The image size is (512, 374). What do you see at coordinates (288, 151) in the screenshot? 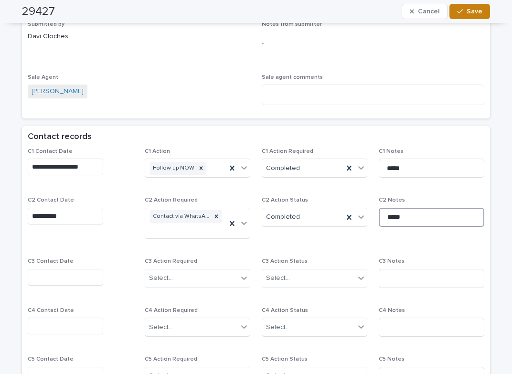
I see `span: C1 Action Required` at bounding box center [288, 151].